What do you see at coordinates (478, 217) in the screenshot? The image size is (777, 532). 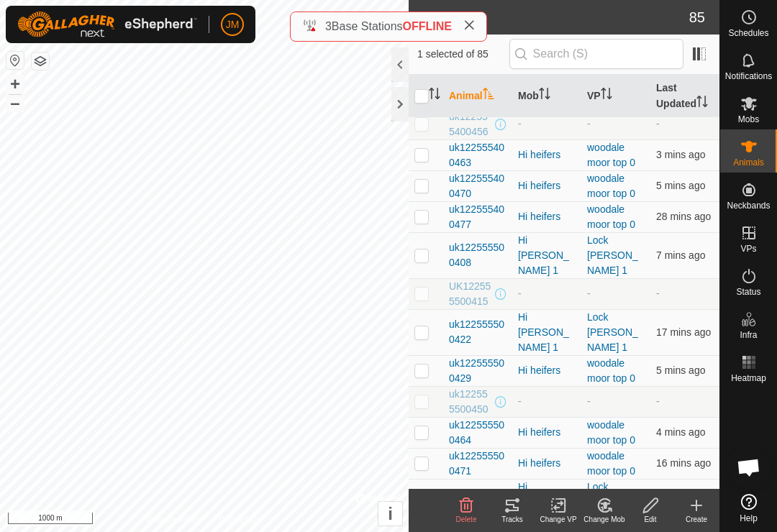 I see `span: uk122555400477` at bounding box center [478, 217].